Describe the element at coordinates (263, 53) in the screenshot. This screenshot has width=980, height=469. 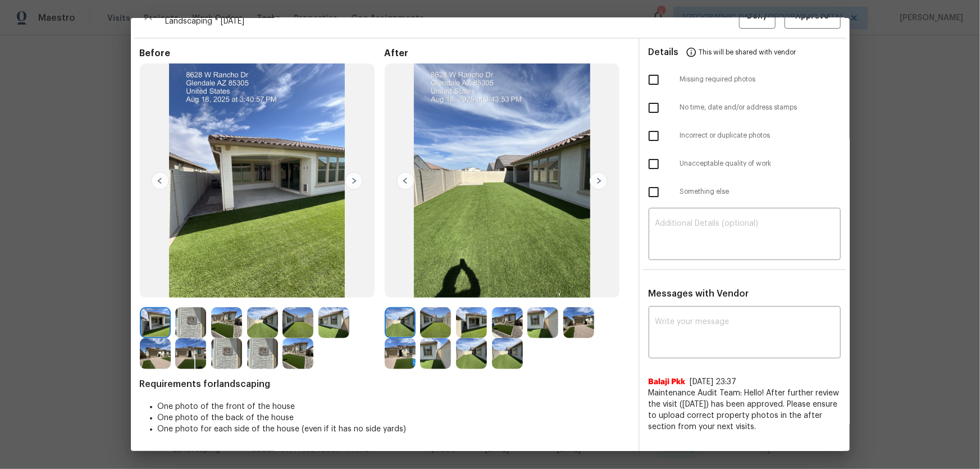
I see `span: Before` at that location.